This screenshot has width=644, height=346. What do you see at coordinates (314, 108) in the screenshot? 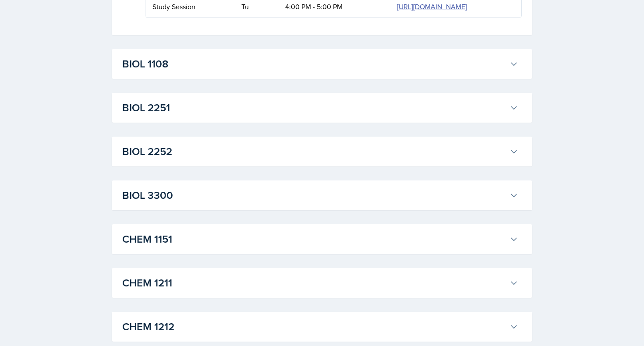
I see `h3: BIOL 2251` at bounding box center [314, 108].